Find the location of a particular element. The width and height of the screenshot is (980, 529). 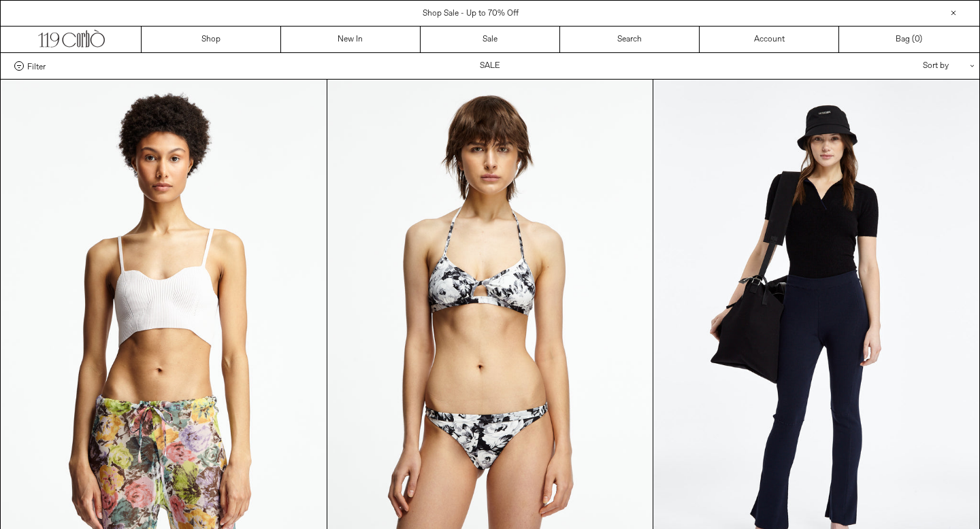

div: Sort by is located at coordinates (905, 66).